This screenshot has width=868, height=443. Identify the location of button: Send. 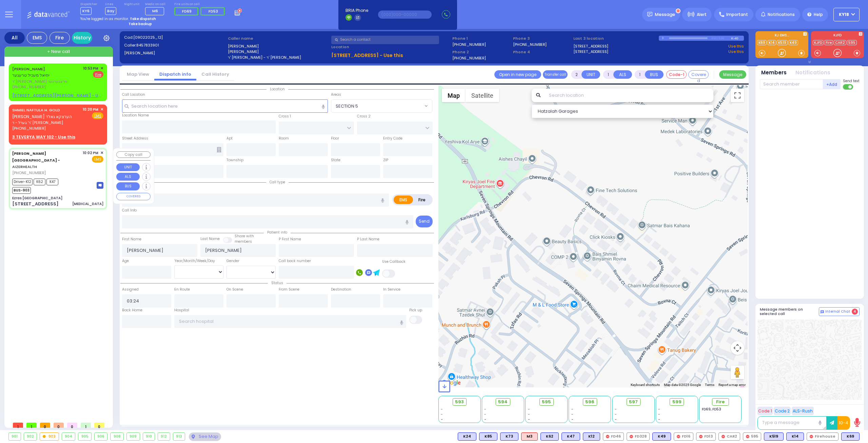
(424, 222).